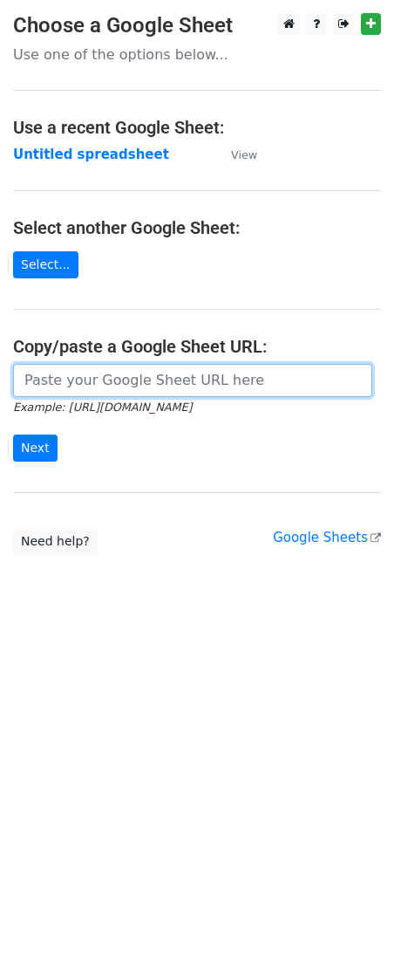 The image size is (394, 980). Describe the element at coordinates (46, 264) in the screenshot. I see `a: Select...` at that location.